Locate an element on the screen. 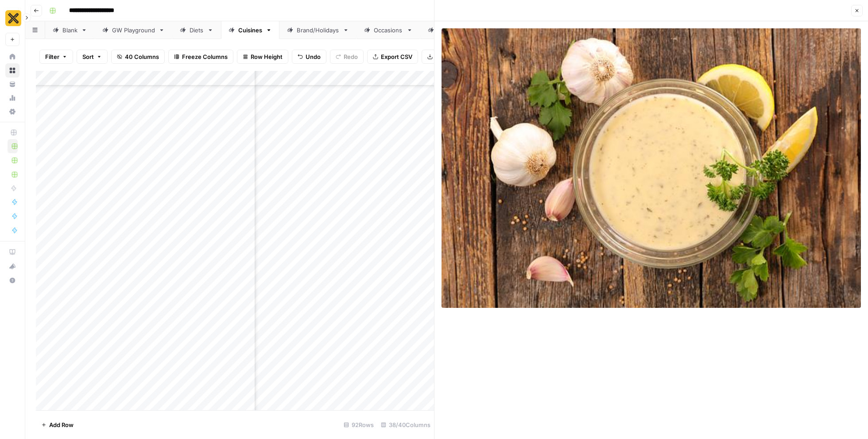 This screenshot has width=868, height=439. button: What's new? is located at coordinates (13, 266).